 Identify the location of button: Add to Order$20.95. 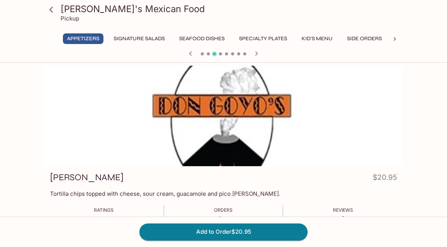
(224, 232).